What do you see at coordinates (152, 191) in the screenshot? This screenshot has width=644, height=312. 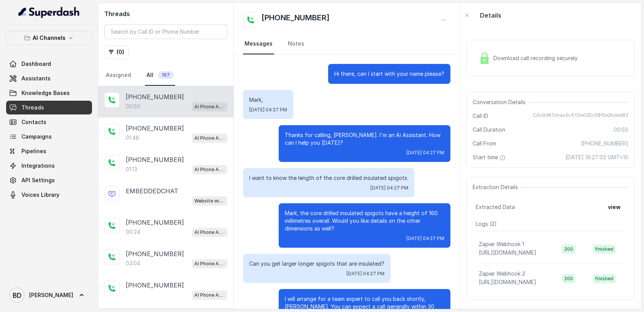 I see `p: EMBEDDEDCHAT` at bounding box center [152, 191].